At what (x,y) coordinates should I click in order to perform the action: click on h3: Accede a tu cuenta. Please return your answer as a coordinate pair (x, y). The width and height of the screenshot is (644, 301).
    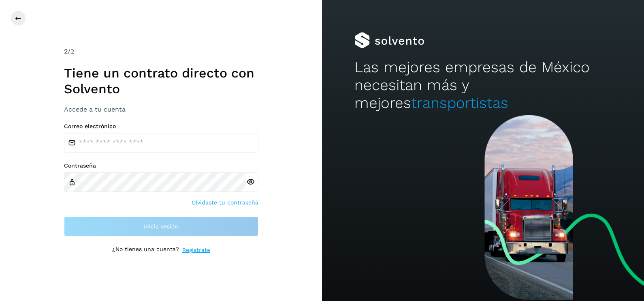
    Looking at the image, I should click on (161, 109).